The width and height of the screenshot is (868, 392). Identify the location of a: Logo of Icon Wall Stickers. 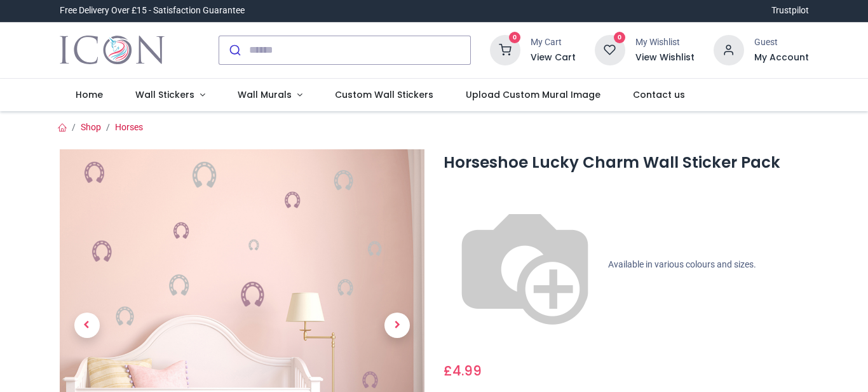
(112, 50).